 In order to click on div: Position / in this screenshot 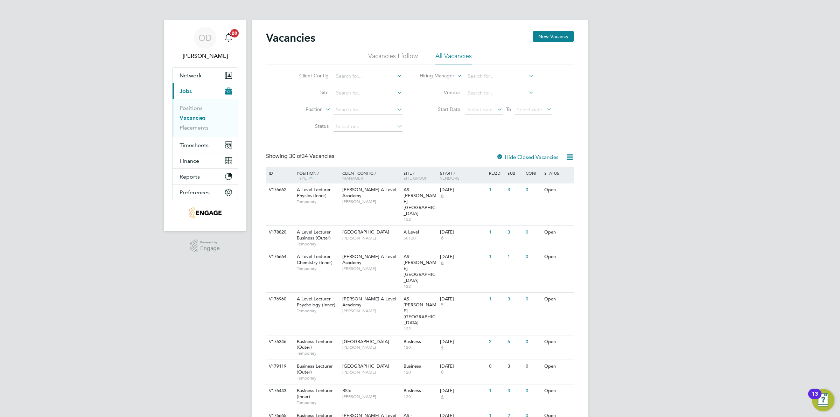, I will do `click(316, 176)`.